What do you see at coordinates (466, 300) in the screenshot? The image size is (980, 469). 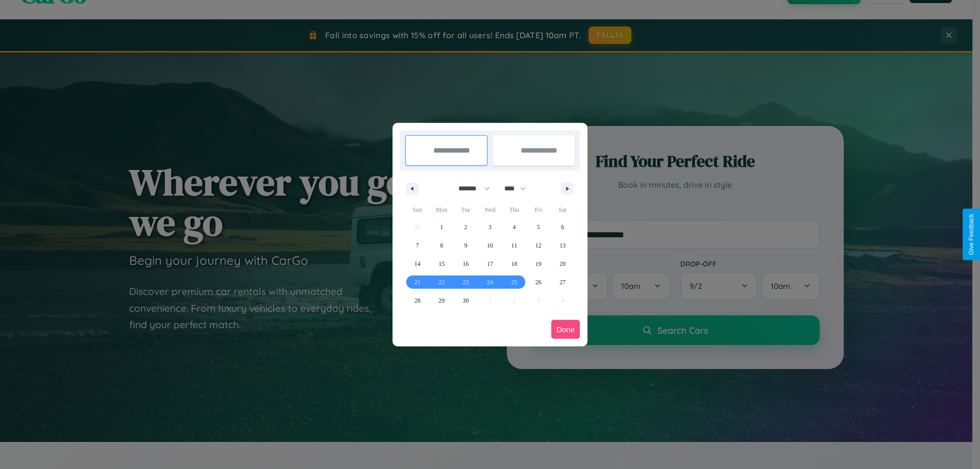 I see `button: 30` at bounding box center [466, 300].